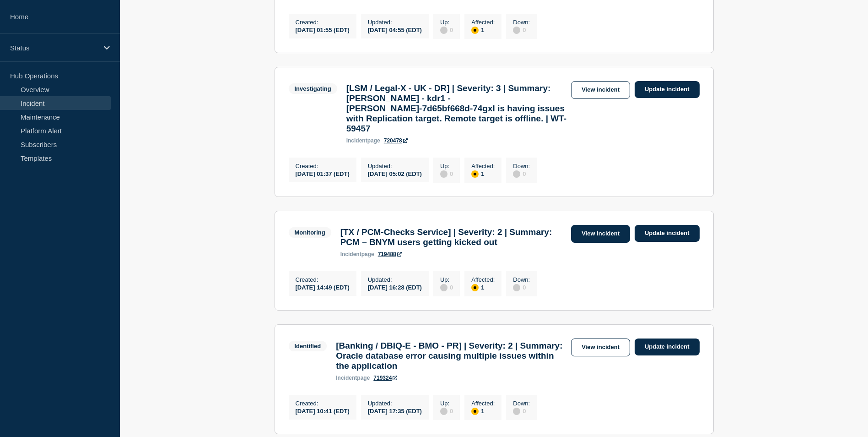 The height and width of the screenshot is (437, 868). What do you see at coordinates (308, 346) in the screenshot?
I see `span: Identified` at bounding box center [308, 346].